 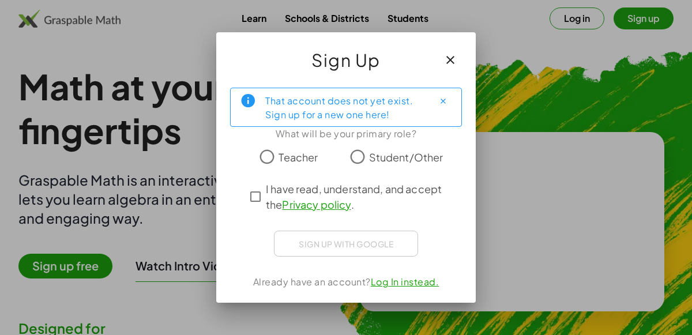 What do you see at coordinates (345, 107) in the screenshot?
I see `div: That account does not yet exist. Sign up for a new one here!` at bounding box center [345, 107].